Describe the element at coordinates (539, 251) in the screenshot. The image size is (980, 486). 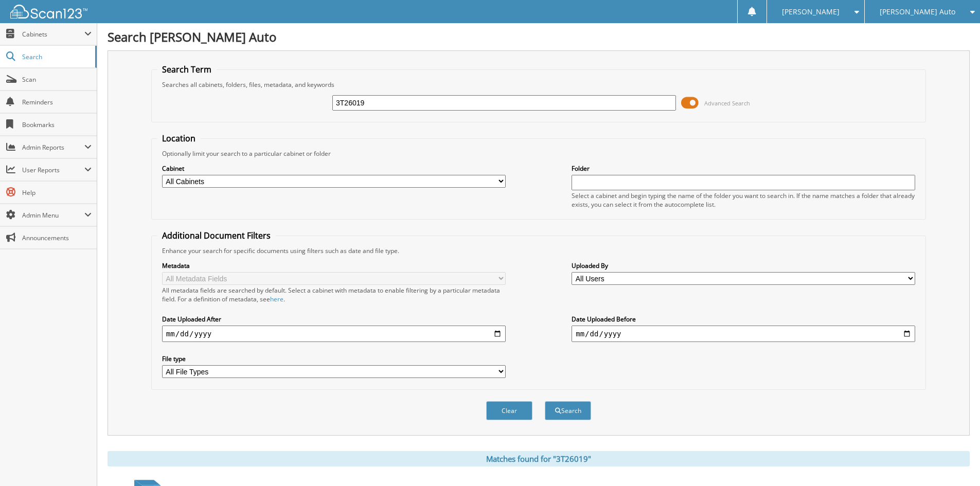
I see `div: Enhance your search for specific documents using filters such as date and file type.` at that location.